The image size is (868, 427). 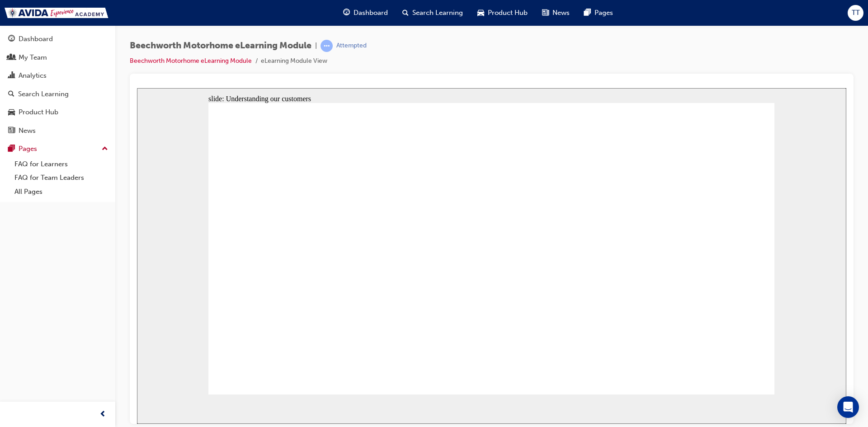 I want to click on a: FAQ for Team Leaders, so click(x=61, y=177).